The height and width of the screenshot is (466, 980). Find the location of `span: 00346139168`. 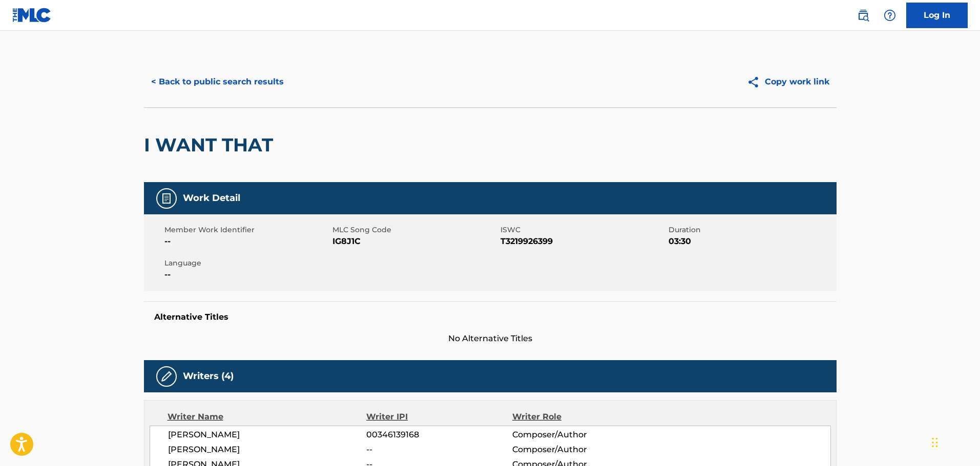

span: 00346139168 is located at coordinates (439, 435).